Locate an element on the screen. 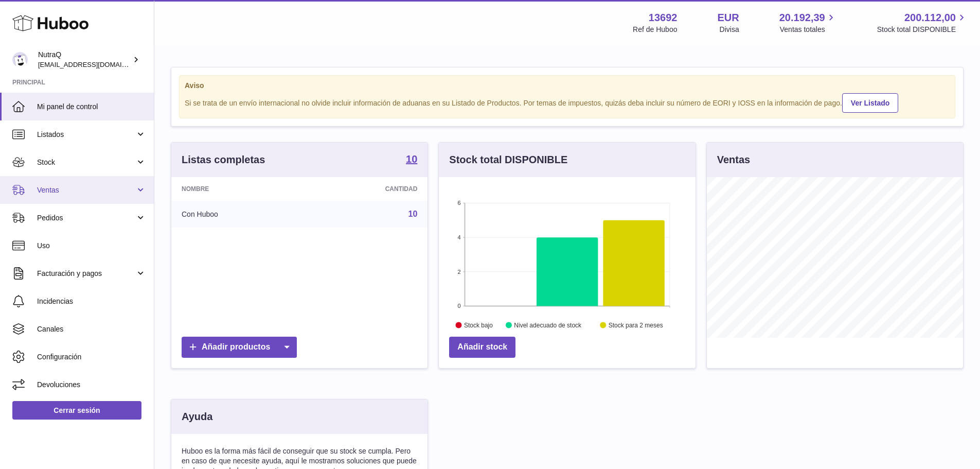  strong: Aviso is located at coordinates (567, 86).